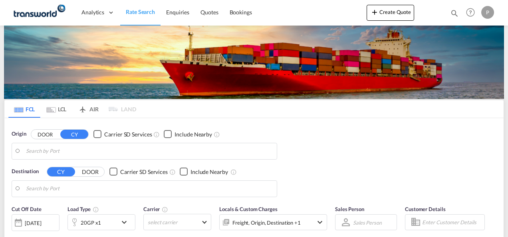 The width and height of the screenshot is (508, 237). I want to click on md-tab-item: FCL, so click(24, 109).